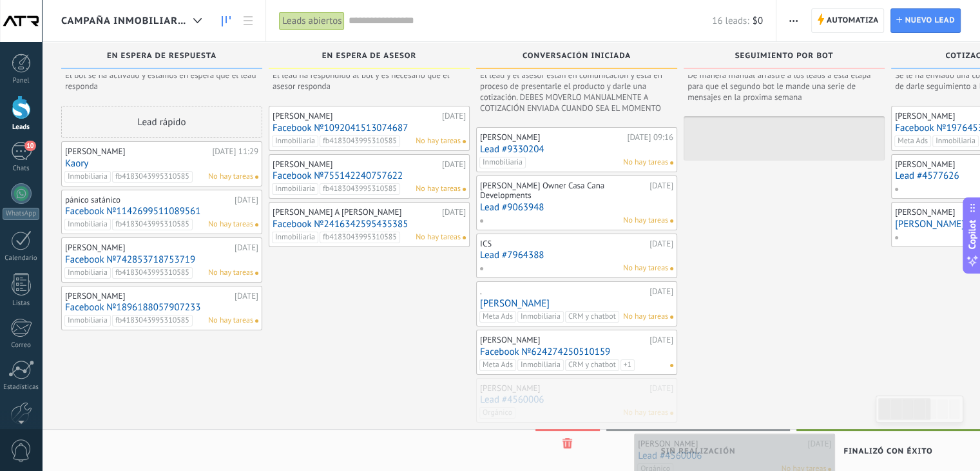  I want to click on span: De manera manual arrastre a los leads a esta etapa para que el segundo bot le mande una serie de ..., so click(784, 86).